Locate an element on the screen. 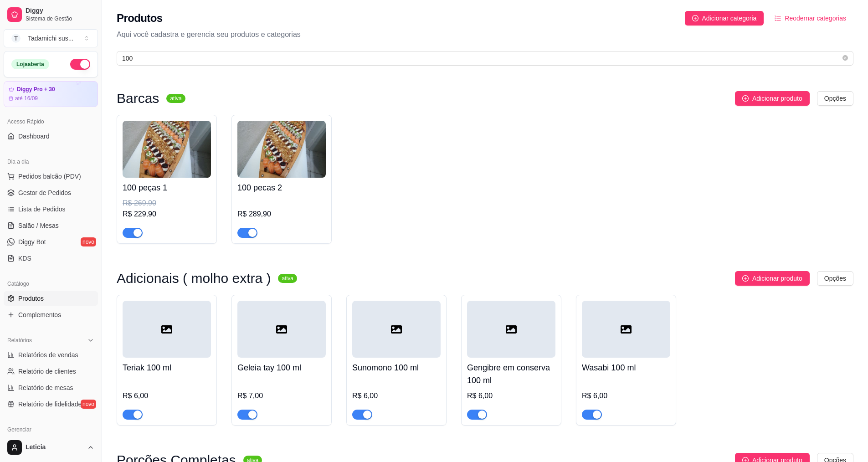 This screenshot has height=462, width=868. span: Adicionar categoria is located at coordinates (729, 18).